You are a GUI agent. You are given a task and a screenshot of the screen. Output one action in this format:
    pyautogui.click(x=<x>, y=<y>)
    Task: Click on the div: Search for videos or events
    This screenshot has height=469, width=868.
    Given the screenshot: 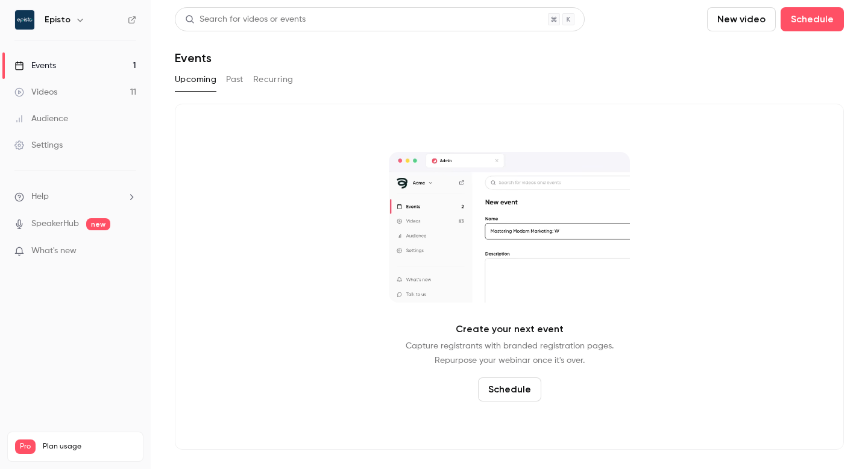 What is the action you would take?
    pyautogui.click(x=246, y=20)
    